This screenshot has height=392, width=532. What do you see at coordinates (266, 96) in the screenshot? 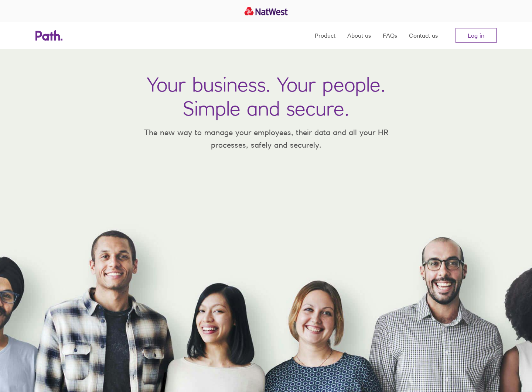
I see `h1: Your business. Your people. Simple and secure.` at bounding box center [266, 96].